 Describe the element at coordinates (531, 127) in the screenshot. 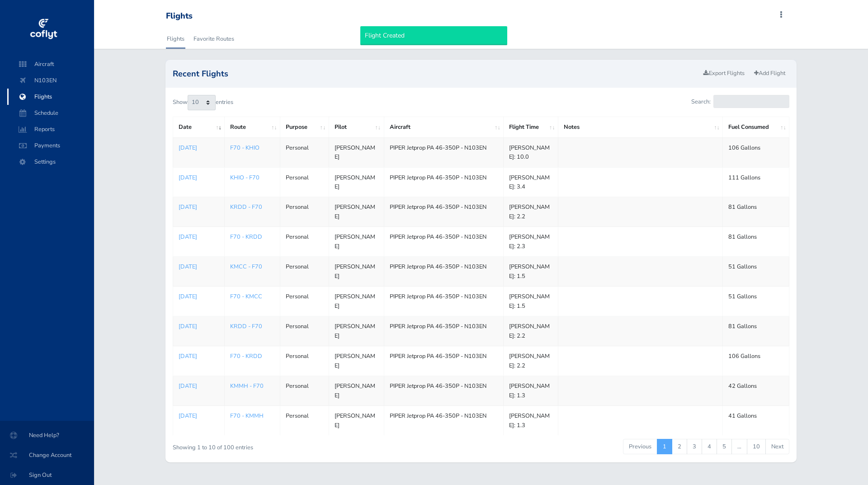

I see `th: Flight Time: activate to sort column ascending` at that location.